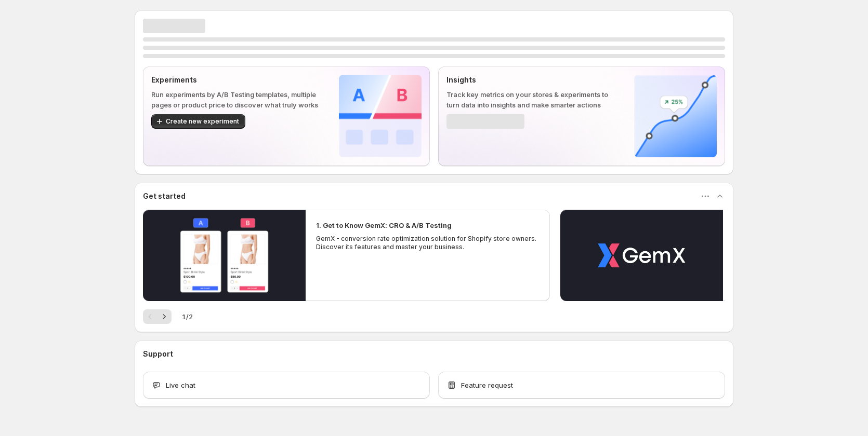 The height and width of the screenshot is (436, 868). What do you see at coordinates (428, 243) in the screenshot?
I see `p: GemX - conversion rate optimization solution for Shopify store owners. Discover its features and ...` at bounding box center [428, 243].